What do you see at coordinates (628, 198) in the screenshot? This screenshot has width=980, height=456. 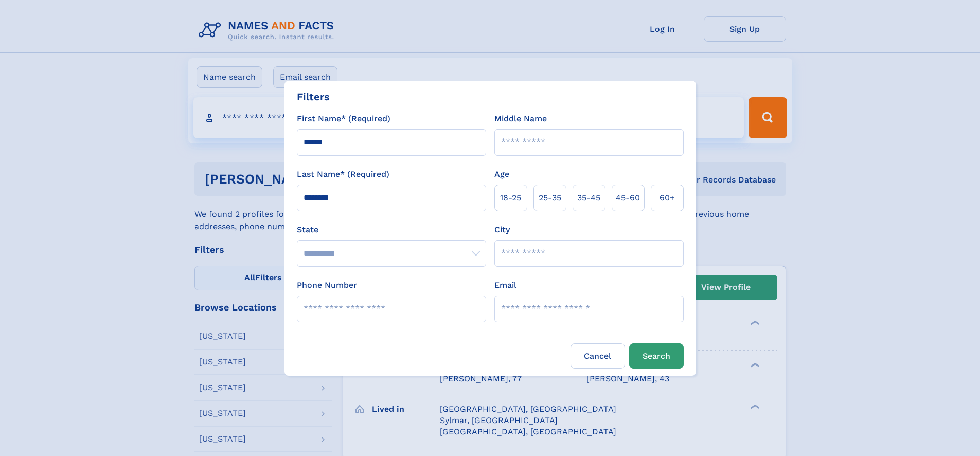 I see `span: 45‑60` at bounding box center [628, 198].